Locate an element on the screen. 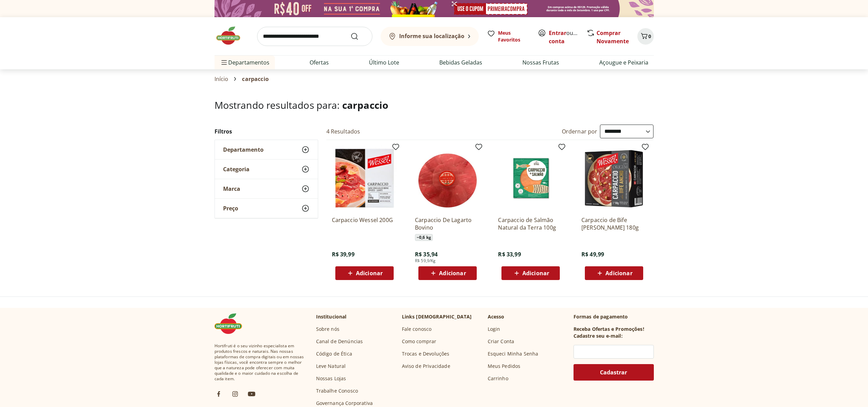 The width and height of the screenshot is (868, 407). img: Carpaccio De Lagarto Bovino is located at coordinates (447, 178).